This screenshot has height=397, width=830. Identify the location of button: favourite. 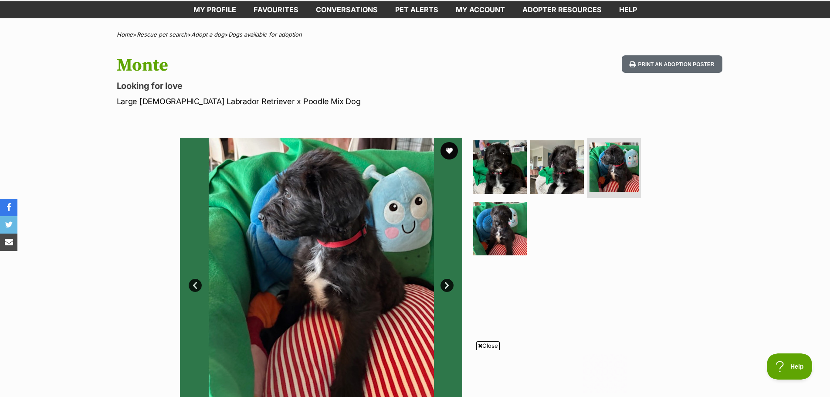
(449, 151).